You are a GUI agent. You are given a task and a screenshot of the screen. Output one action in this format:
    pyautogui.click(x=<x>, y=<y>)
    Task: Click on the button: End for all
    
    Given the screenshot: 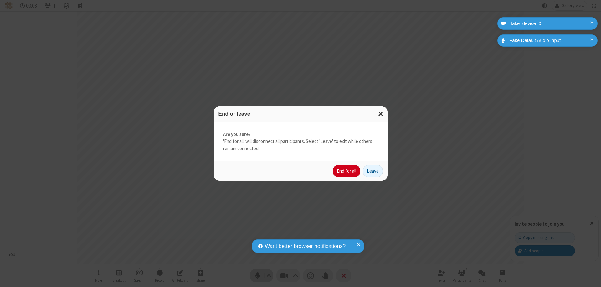 What is the action you would take?
    pyautogui.click(x=346, y=171)
    